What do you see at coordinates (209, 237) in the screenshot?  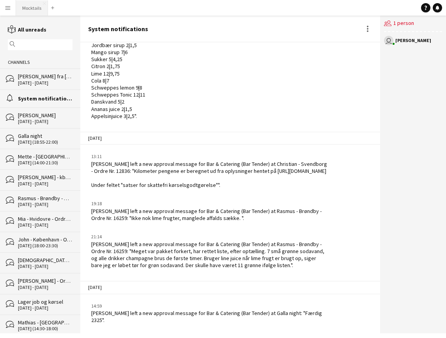 I see `div: 21:14` at bounding box center [209, 237].